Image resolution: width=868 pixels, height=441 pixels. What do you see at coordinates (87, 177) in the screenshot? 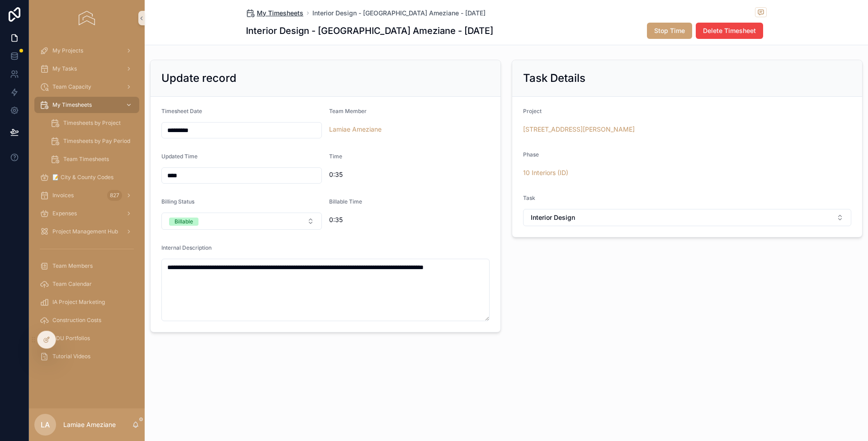
I see `a: 📝 City & County Codes` at bounding box center [87, 177].